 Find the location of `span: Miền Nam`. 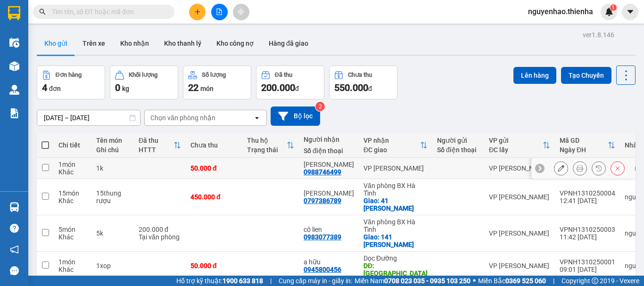

span: Miền Nam is located at coordinates (413, 281).